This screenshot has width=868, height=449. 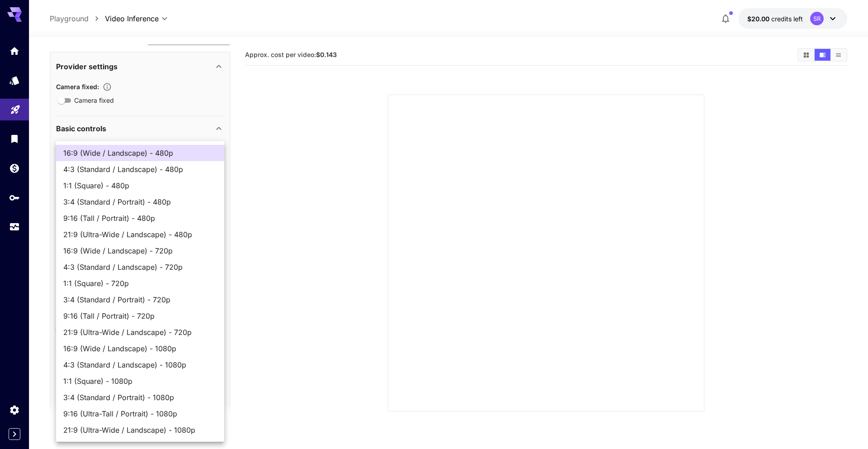 I want to click on span: 21:9 (Ultra-Wide / Landscape) - 720p, so click(x=140, y=332).